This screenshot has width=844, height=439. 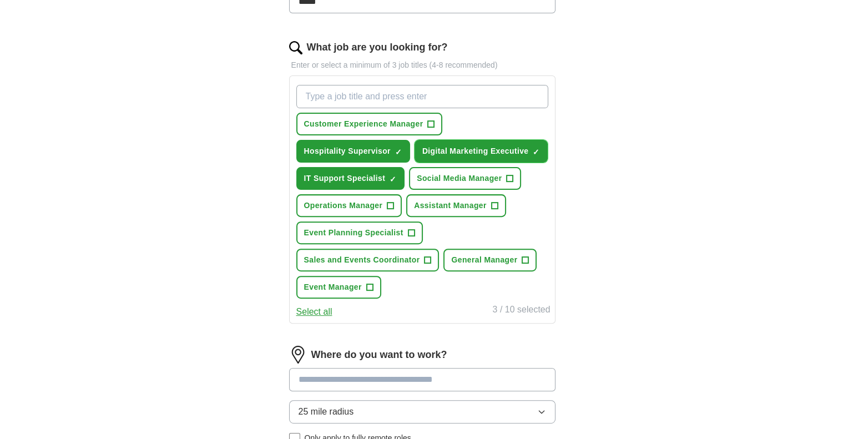 What do you see at coordinates (465, 178) in the screenshot?
I see `button: Social Media Manager` at bounding box center [465, 178].